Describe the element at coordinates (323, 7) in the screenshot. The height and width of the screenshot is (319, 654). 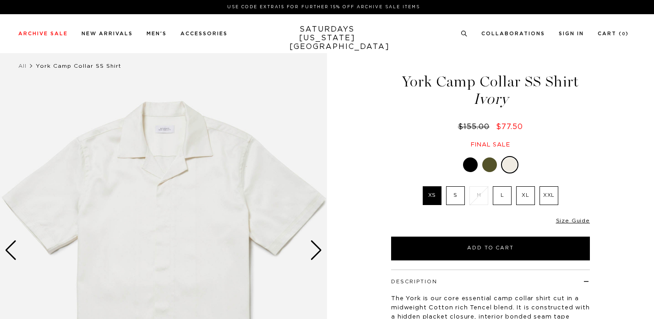
I see `p: Use Code EXTRA15 for Further 15% Off Archive Sale Items` at that location.